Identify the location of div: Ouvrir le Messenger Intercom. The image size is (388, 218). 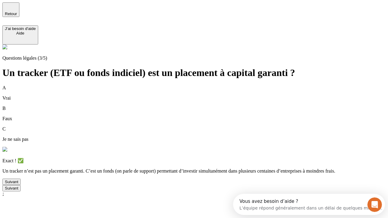
(85, 11).